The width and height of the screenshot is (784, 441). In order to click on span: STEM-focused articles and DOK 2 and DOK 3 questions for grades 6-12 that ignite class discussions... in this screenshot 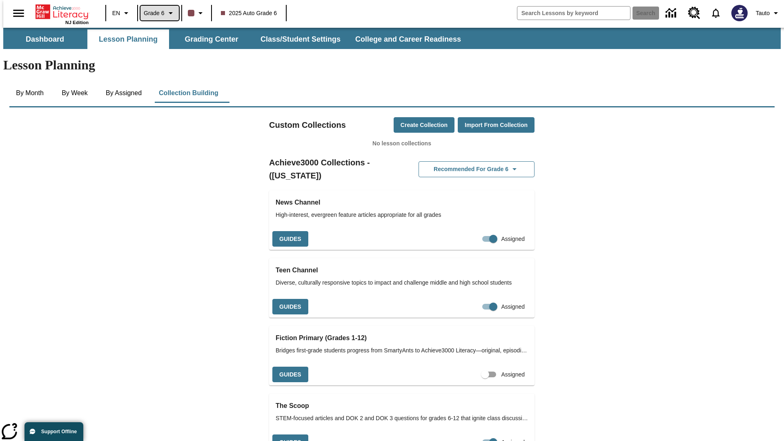, I will do `click(402, 418)`.